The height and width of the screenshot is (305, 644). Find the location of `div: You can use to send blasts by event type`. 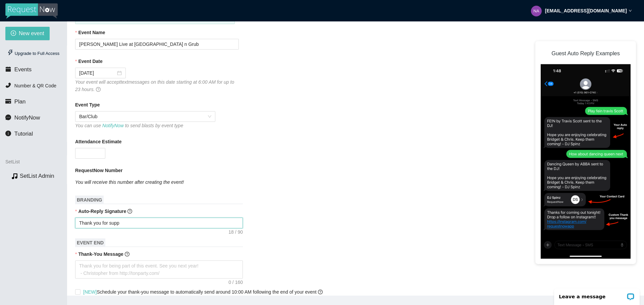

div: You can use to send blasts by event type is located at coordinates (145, 126).